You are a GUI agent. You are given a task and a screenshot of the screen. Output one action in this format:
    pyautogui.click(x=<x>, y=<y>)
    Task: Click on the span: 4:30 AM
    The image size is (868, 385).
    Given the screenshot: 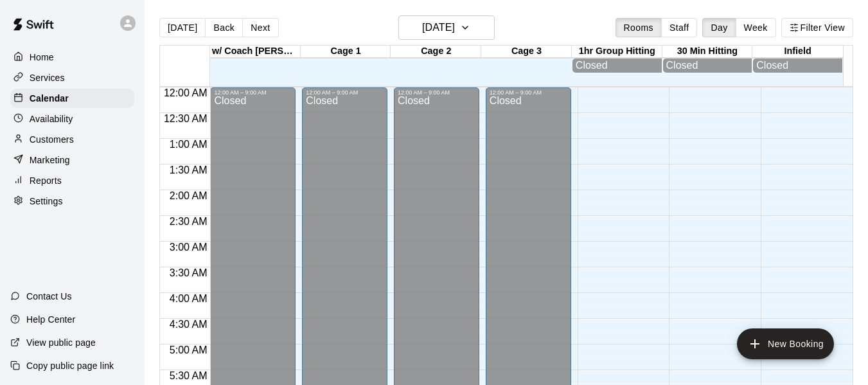 What is the action you would take?
    pyautogui.click(x=189, y=324)
    